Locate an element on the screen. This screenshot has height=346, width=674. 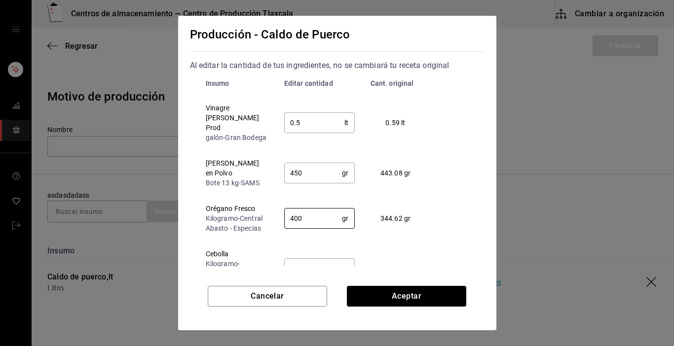
span: 738.46 gr is located at coordinates (395, 269).